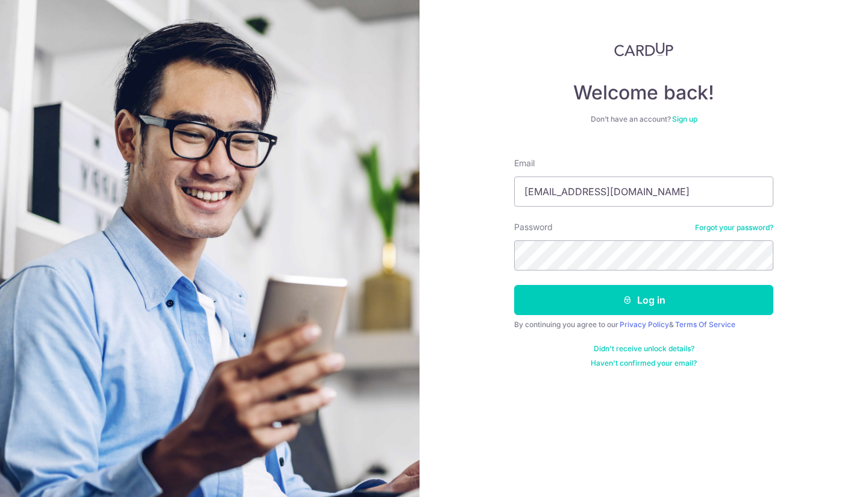 The height and width of the screenshot is (497, 868). I want to click on a: Sign up, so click(685, 119).